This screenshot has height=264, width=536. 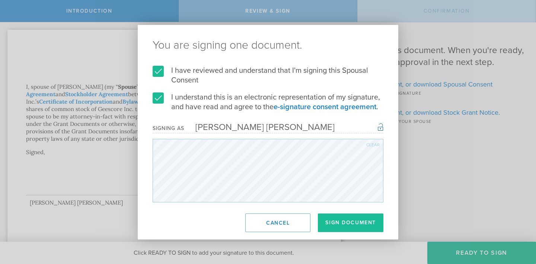 I want to click on ng-pluralize: You are signing one document., so click(x=268, y=45).